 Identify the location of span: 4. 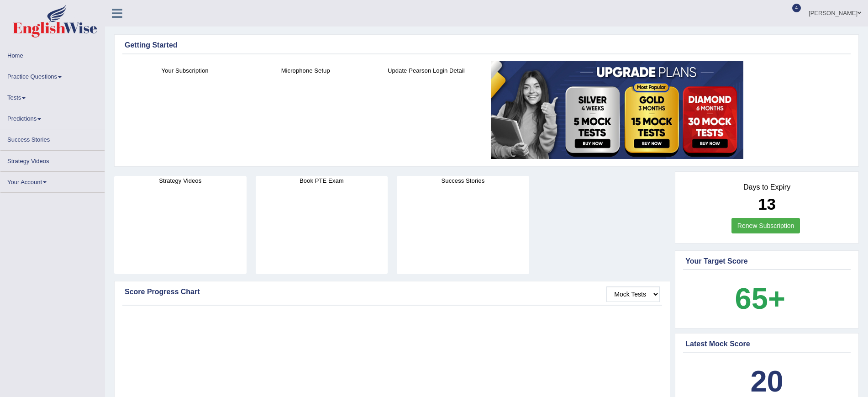
(797, 8).